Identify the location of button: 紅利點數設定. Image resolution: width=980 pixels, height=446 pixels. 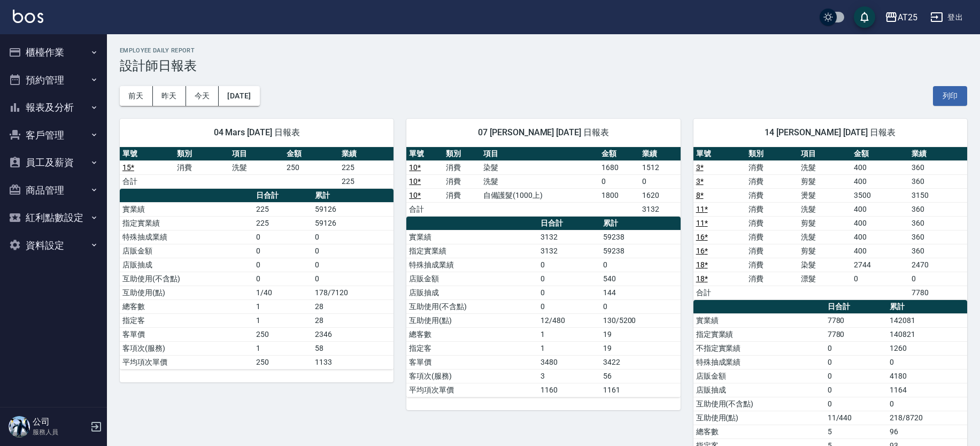
(53, 218).